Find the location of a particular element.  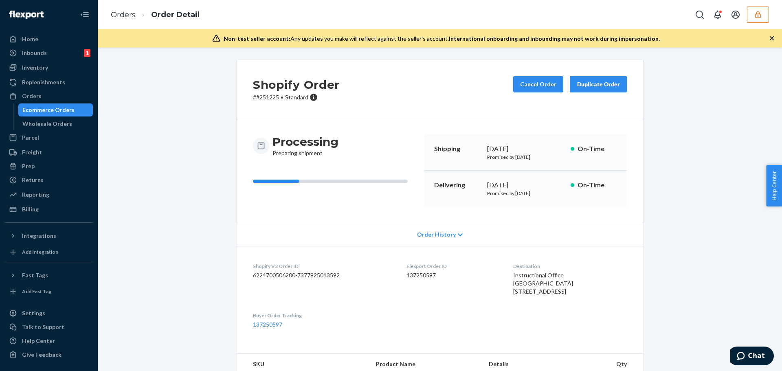

ol: breadcrumbs is located at coordinates (155, 15).